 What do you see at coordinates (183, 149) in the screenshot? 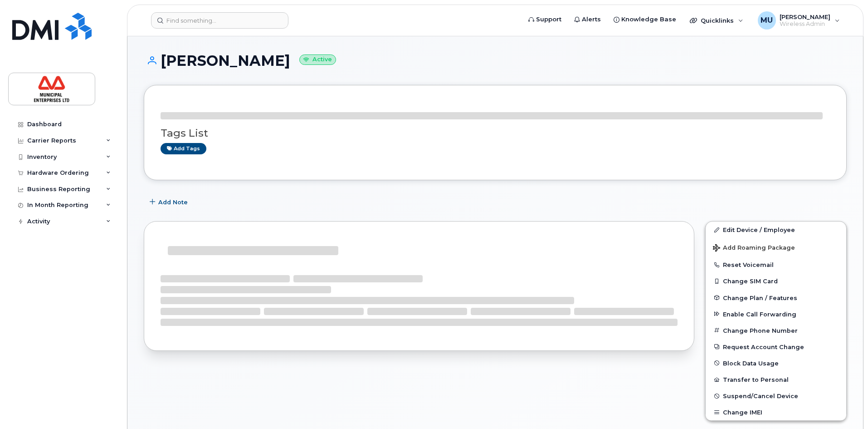
I see `a: Add tags` at bounding box center [183, 149].